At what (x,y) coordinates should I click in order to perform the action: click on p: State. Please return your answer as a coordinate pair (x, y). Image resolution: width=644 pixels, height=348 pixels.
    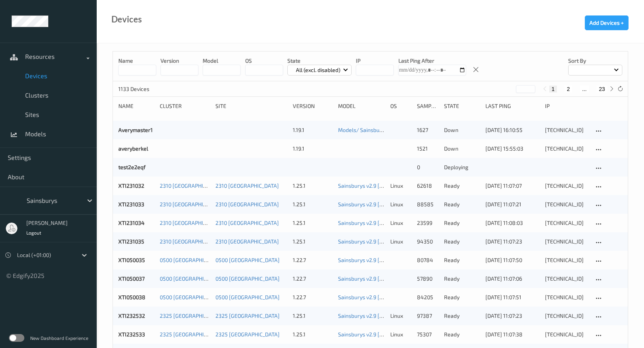
    Looking at the image, I should click on (319, 61).